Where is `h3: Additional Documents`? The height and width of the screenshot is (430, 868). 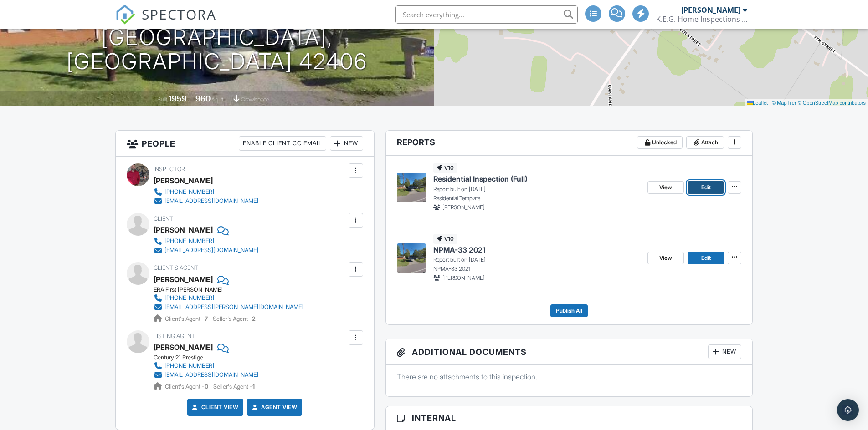 h3: Additional Documents is located at coordinates (569, 352).